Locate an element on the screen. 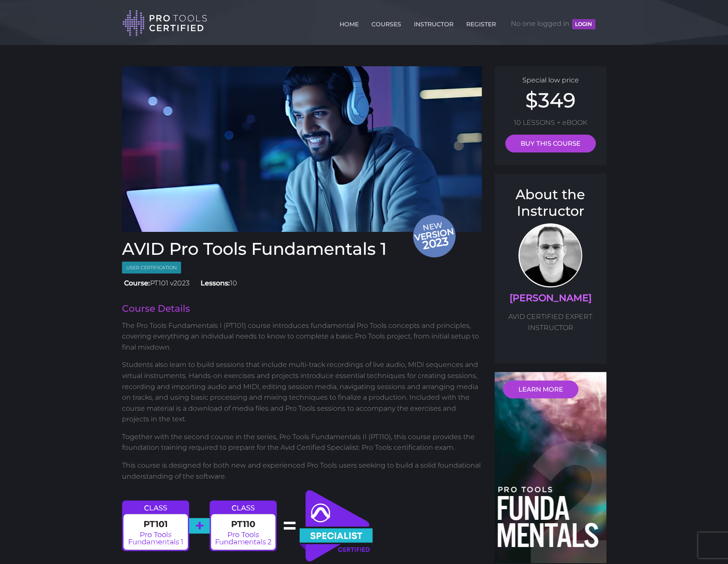 The image size is (728, 564). span: New is located at coordinates (435, 236).